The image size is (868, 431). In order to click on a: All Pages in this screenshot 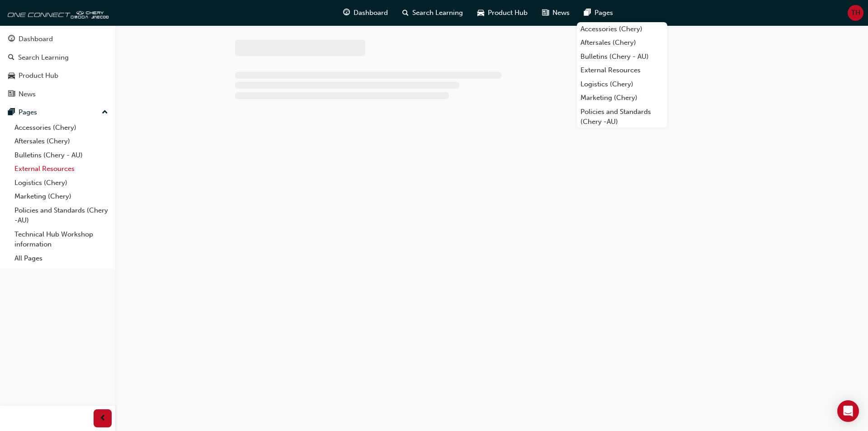, I will do `click(61, 258)`.